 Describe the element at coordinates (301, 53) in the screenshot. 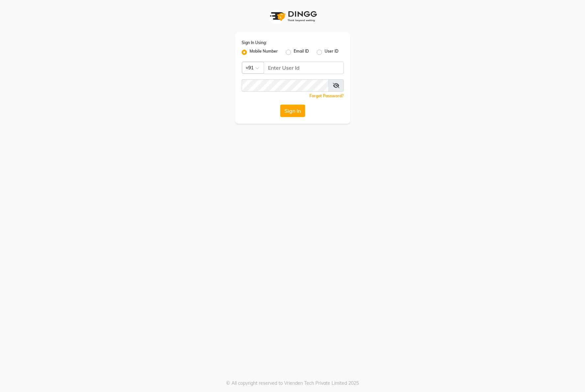

I see `label: Email ID` at that location.